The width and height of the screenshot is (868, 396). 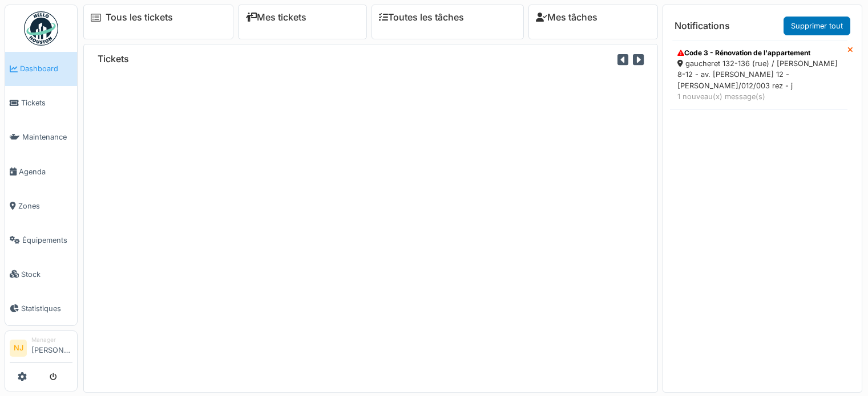 What do you see at coordinates (18, 348) in the screenshot?
I see `li: NJ` at bounding box center [18, 348].